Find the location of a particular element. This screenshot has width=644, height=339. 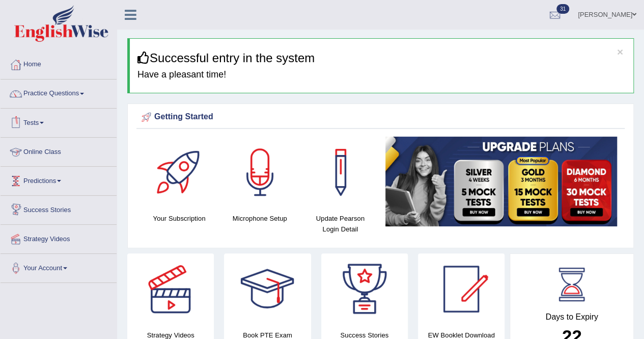

h3: Successful entry in the system is located at coordinates (381, 58).